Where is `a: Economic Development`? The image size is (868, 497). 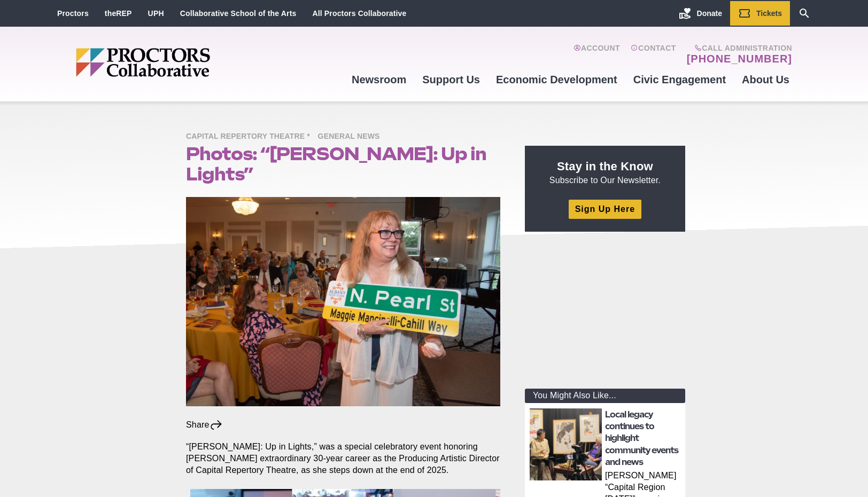
a: Economic Development is located at coordinates (556, 79).